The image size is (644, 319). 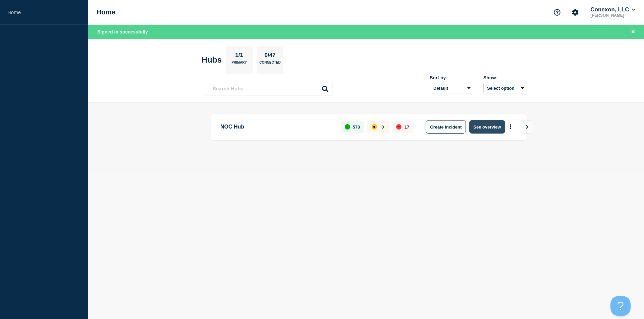 What do you see at coordinates (382, 127) in the screenshot?
I see `p: 0` at bounding box center [382, 127].